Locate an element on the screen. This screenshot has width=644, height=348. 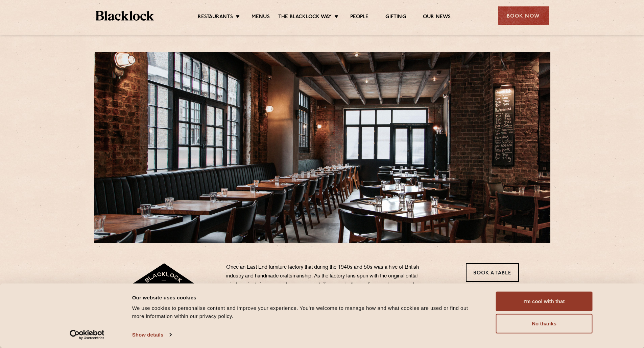
a: Usercentrics Cookiebot - opens in a new window is located at coordinates (87, 335).